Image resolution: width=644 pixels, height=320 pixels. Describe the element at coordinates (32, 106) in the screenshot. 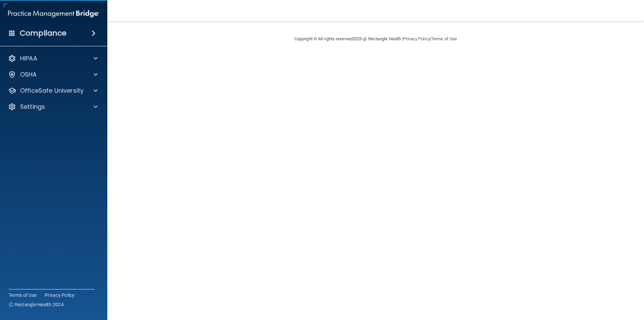

I see `p: Settings` at that location.